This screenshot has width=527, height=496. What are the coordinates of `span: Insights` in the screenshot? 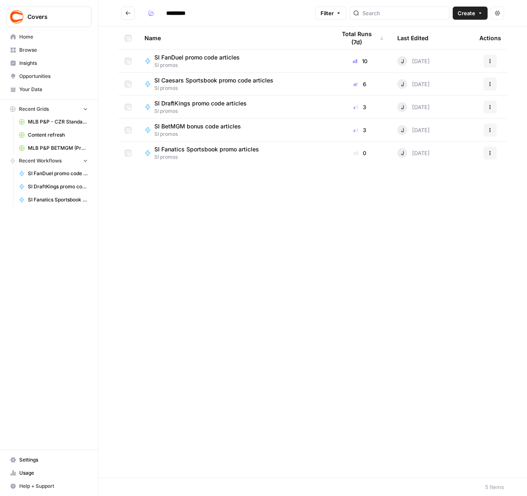 It's located at (53, 63).